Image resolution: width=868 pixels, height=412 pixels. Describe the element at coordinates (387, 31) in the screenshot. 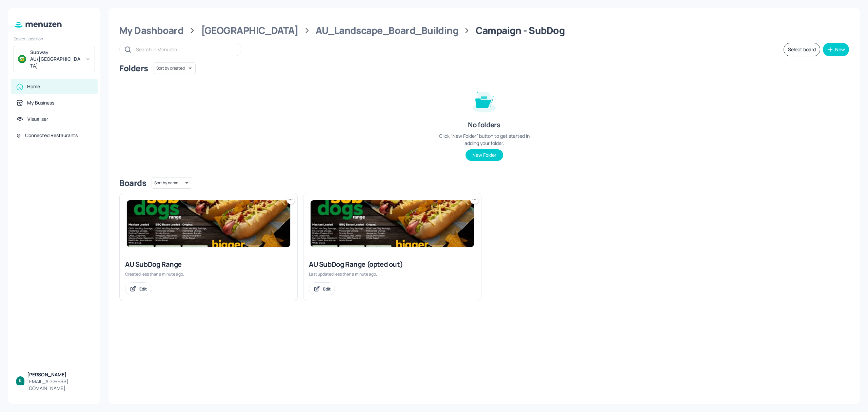

I see `div: AU_Landscape_Board_Building` at that location.